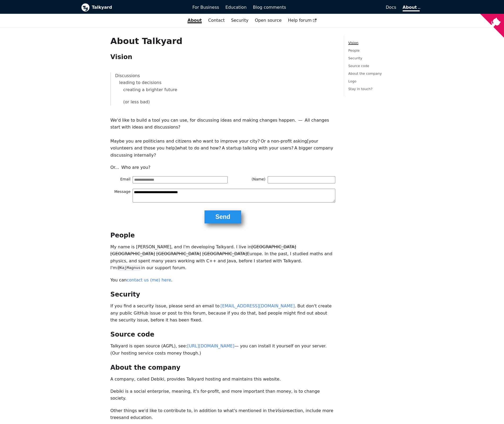  I want to click on h2: Source code, so click(223, 335).